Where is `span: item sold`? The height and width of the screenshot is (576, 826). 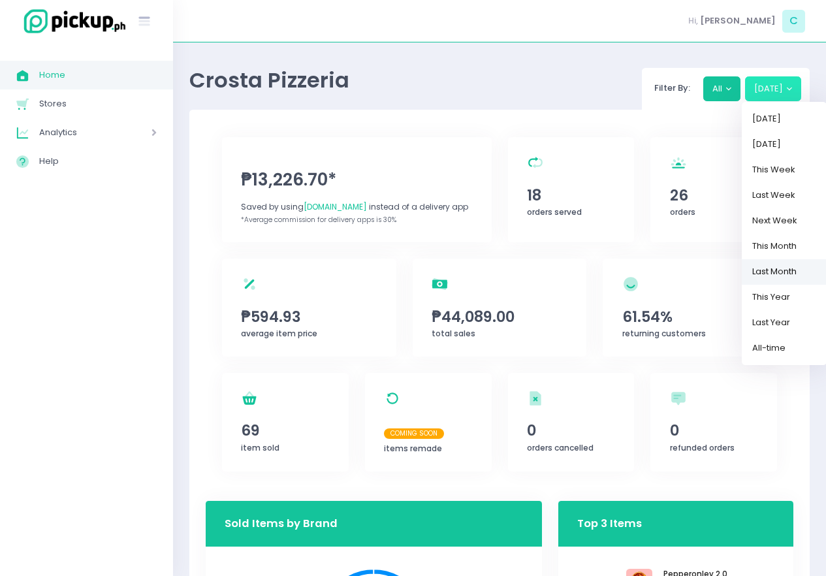
span: item sold is located at coordinates (260, 447).